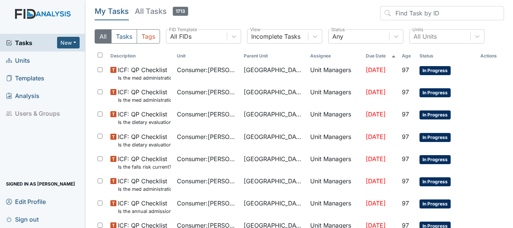 The width and height of the screenshot is (513, 228). I want to click on h5: All Tasks, so click(162, 11).